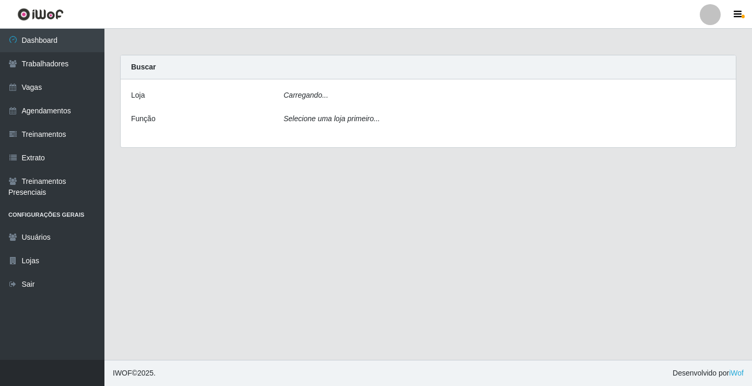 This screenshot has height=386, width=752. Describe the element at coordinates (143, 119) in the screenshot. I see `label: Função` at that location.